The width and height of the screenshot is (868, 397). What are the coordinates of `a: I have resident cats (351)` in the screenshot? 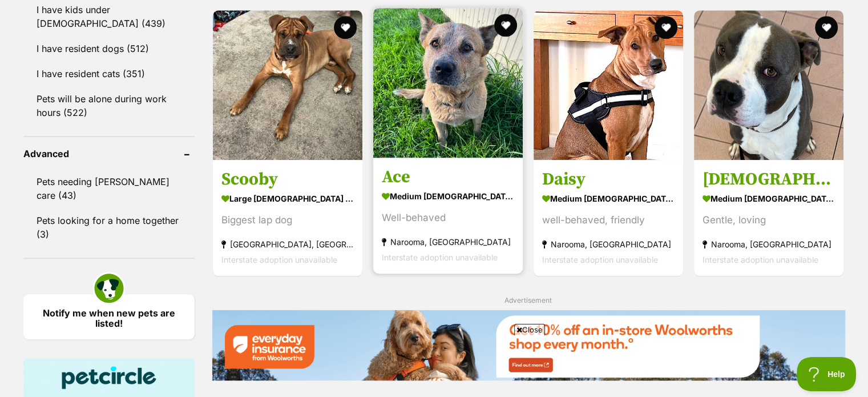 It's located at (109, 73).